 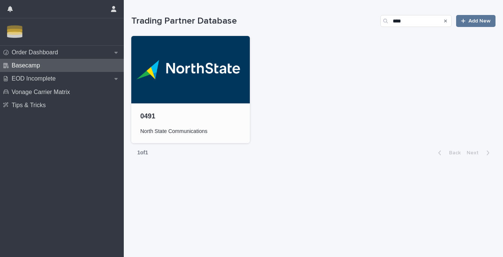 I want to click on p: 0491, so click(x=191, y=117).